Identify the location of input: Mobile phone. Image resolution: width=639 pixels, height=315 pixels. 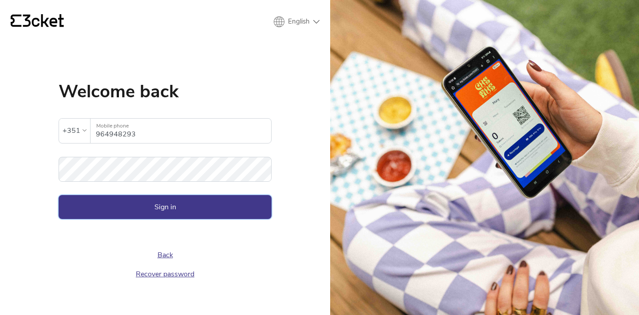
(183, 130).